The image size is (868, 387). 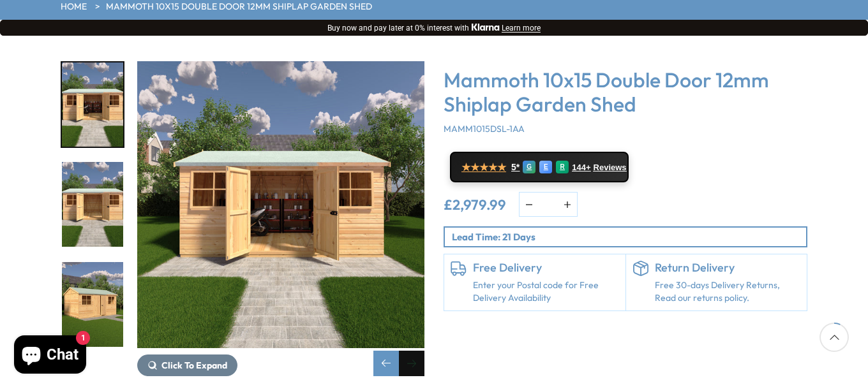 What do you see at coordinates (93, 204) in the screenshot?
I see `div: 38 / 41` at bounding box center [93, 204].